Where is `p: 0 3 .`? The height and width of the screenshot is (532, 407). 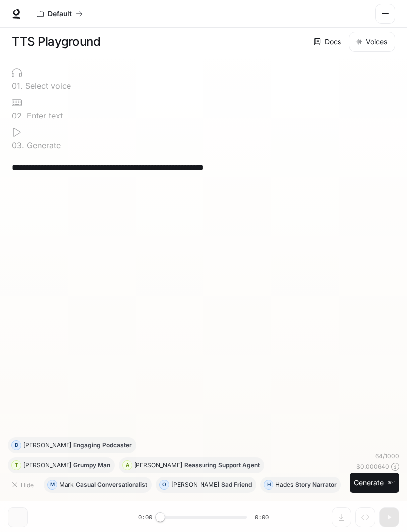 p: 0 3 . is located at coordinates (18, 145).